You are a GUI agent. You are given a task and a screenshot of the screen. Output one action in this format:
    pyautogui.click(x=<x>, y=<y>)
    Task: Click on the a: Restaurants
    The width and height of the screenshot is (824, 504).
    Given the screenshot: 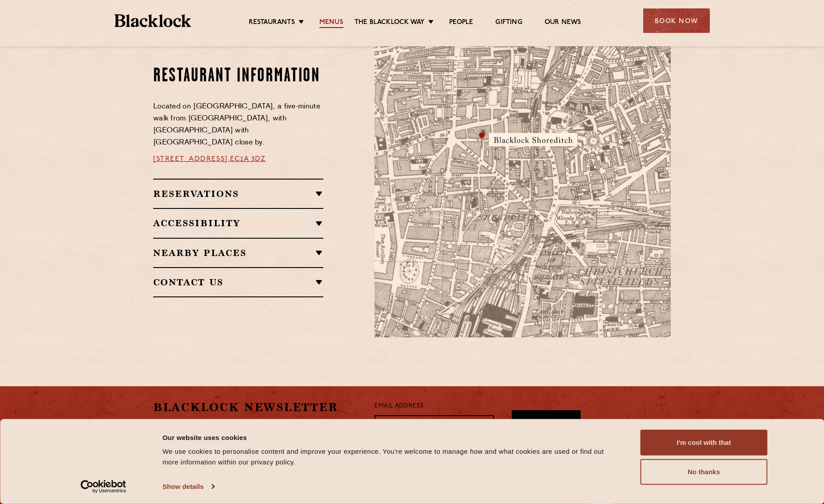 What is the action you would take?
    pyautogui.click(x=272, y=23)
    